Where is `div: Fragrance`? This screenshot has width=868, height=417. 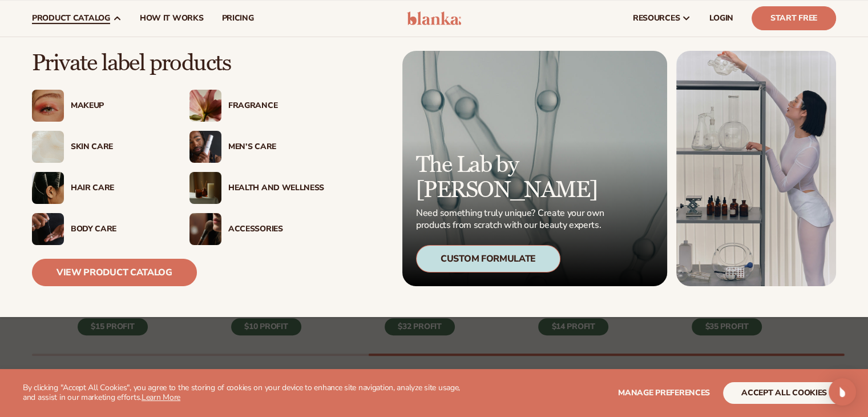
div: Fragrance is located at coordinates (276, 106).